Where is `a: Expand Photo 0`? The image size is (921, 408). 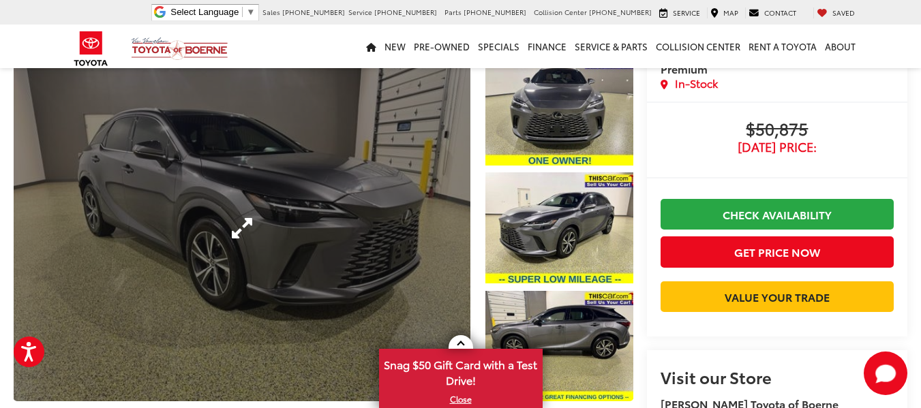
a: Expand Photo 0 is located at coordinates (242, 228).